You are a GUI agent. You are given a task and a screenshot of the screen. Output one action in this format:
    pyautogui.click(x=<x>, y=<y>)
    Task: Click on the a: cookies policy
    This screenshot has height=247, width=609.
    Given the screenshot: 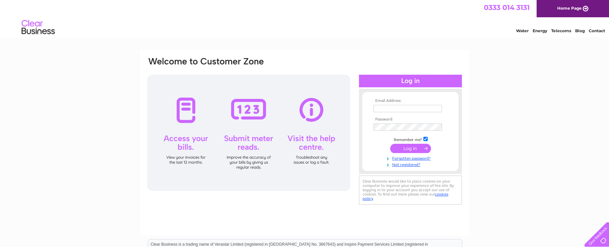 What is the action you would take?
    pyautogui.click(x=405, y=196)
    